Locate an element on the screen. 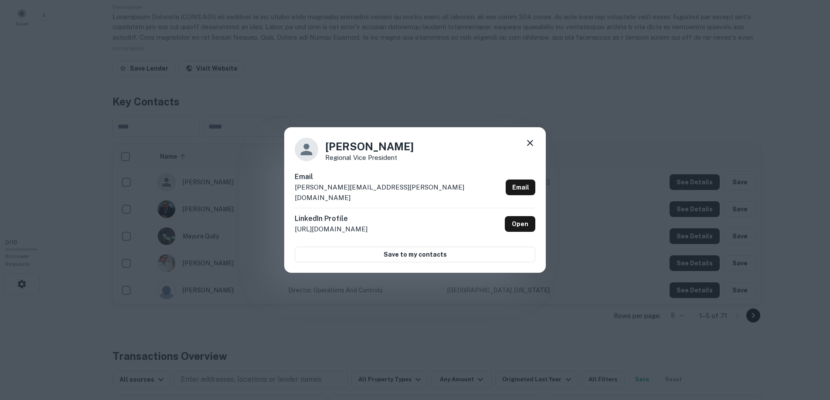 This screenshot has height=400, width=830. button: Save to my contacts is located at coordinates (415, 255).